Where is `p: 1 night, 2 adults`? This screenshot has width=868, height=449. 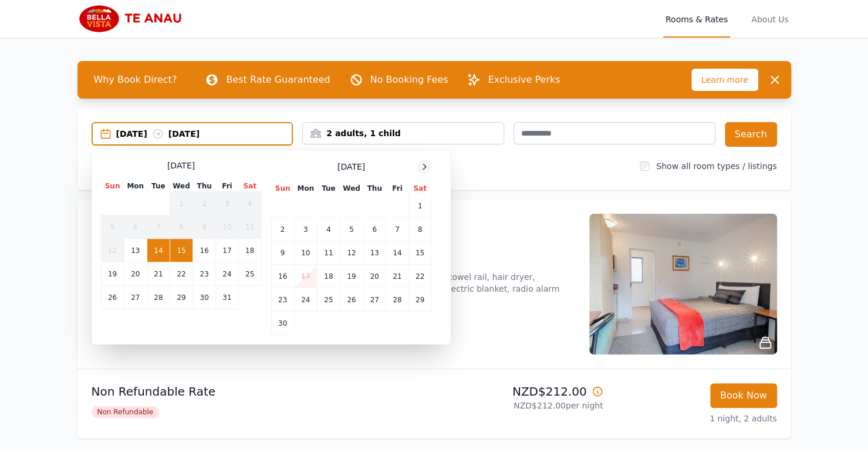 p: 1 night, 2 adults is located at coordinates (695, 419).